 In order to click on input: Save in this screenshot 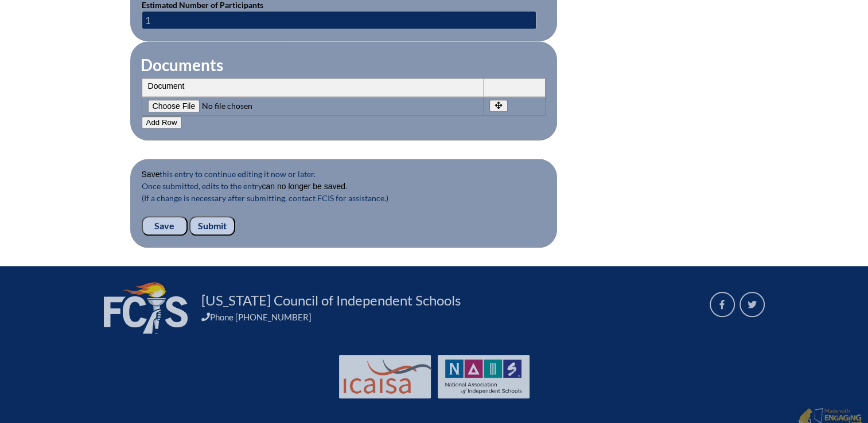, I will do `click(165, 226)`.